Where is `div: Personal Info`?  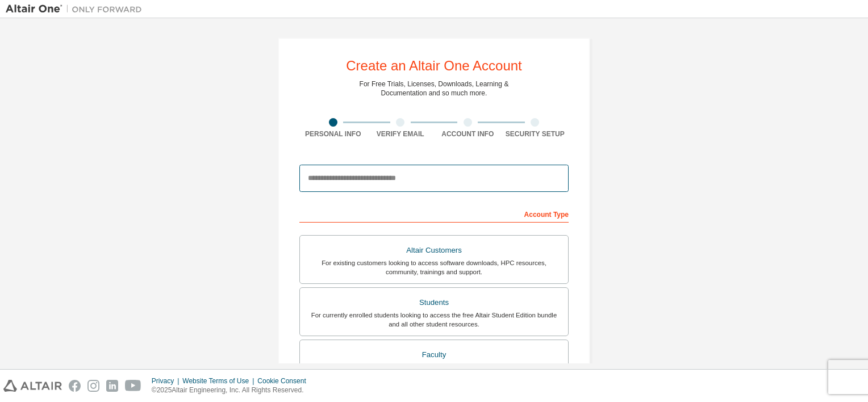
div: Personal Info is located at coordinates (333, 134).